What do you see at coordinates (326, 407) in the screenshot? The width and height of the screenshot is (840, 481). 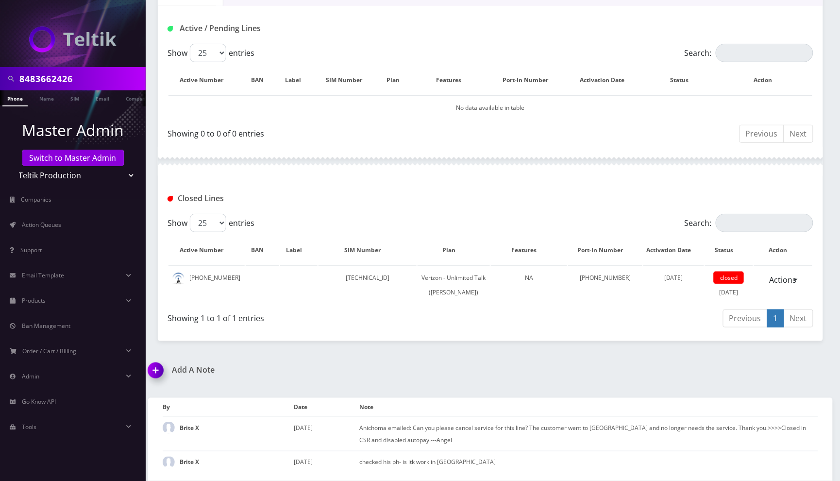 I see `th: Date` at bounding box center [326, 407].